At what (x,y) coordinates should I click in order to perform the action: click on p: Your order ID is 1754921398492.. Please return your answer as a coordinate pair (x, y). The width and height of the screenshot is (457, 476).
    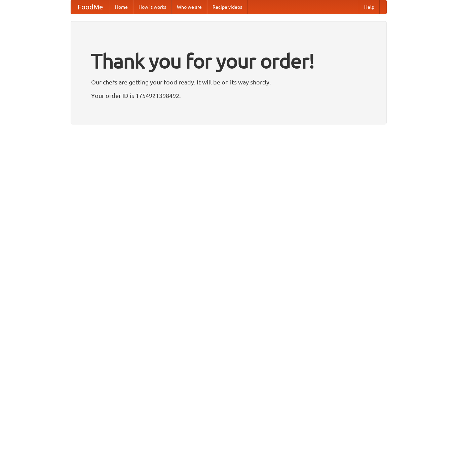
    Looking at the image, I should click on (229, 96).